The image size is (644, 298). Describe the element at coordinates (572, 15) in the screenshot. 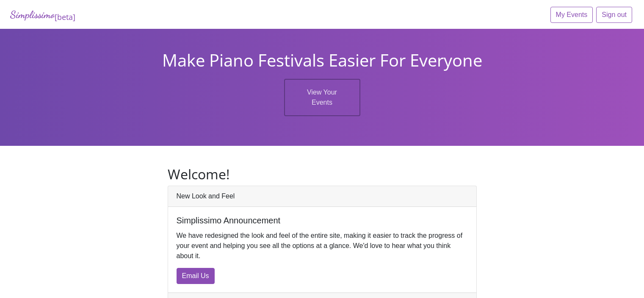

I see `a: My Events` at that location.